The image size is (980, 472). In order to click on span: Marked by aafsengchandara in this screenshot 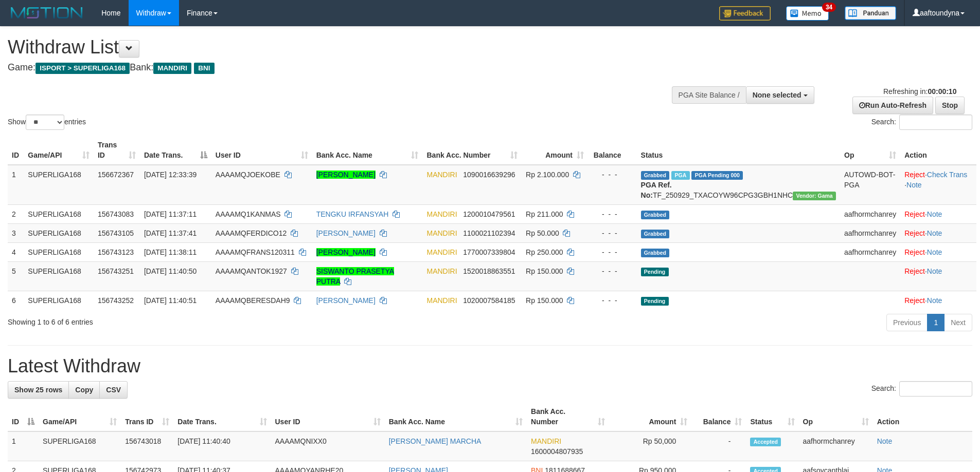, I will do `click(680, 176)`.